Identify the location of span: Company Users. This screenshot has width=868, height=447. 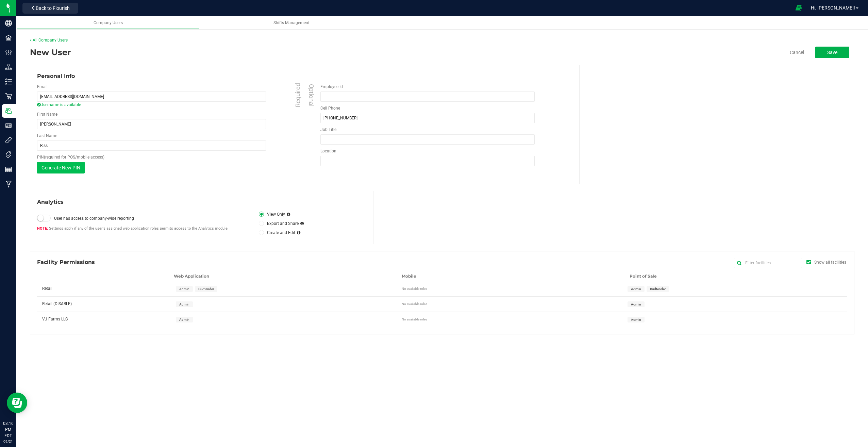
(108, 23).